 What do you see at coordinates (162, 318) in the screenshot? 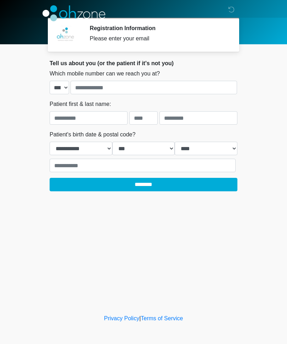
I see `a: Terms of Service` at bounding box center [162, 318].